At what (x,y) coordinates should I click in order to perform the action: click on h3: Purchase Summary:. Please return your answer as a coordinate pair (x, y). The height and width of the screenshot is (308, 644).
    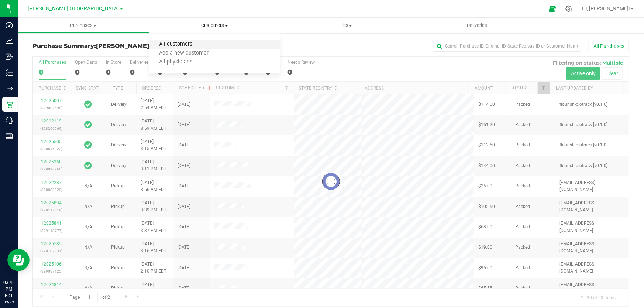
    Looking at the image, I should click on (132, 46).